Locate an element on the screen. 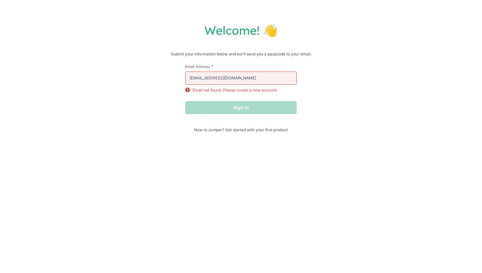  span: This field is required. is located at coordinates (212, 66).